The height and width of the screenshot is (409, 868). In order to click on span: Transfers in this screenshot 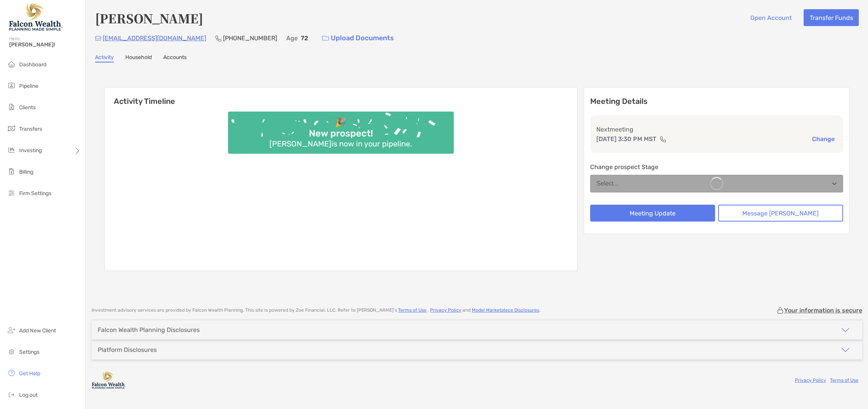, I will do `click(30, 129)`.